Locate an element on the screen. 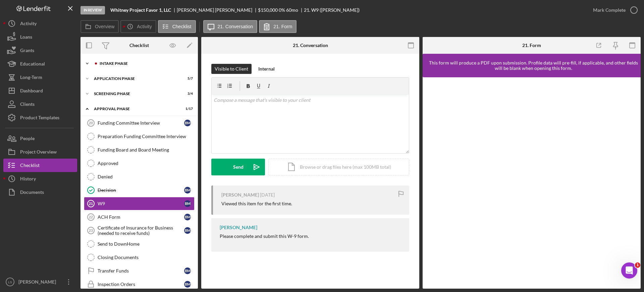  a: DecisionBM is located at coordinates (139, 190).